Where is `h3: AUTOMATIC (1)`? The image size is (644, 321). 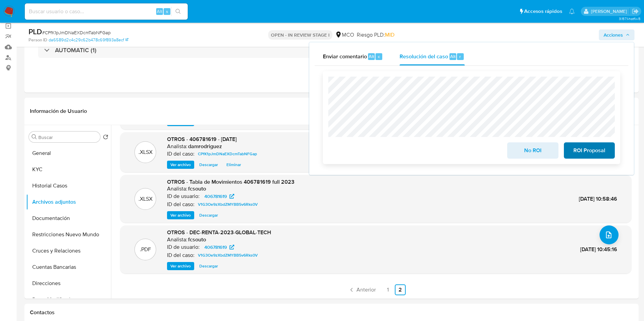 h3: AUTOMATIC (1) is located at coordinates (76, 50).